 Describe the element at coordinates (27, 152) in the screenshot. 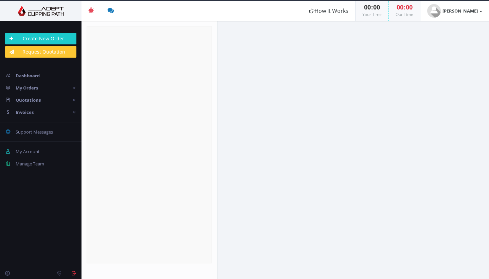

I see `span: My Account` at that location.